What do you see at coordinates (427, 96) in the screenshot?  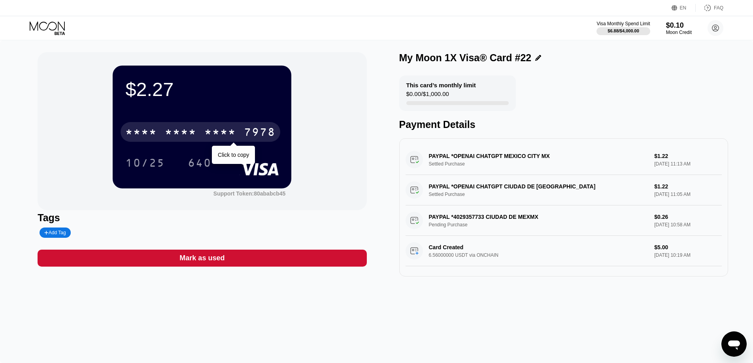 I see `div: $0.00 / $1,000.00` at bounding box center [427, 96].